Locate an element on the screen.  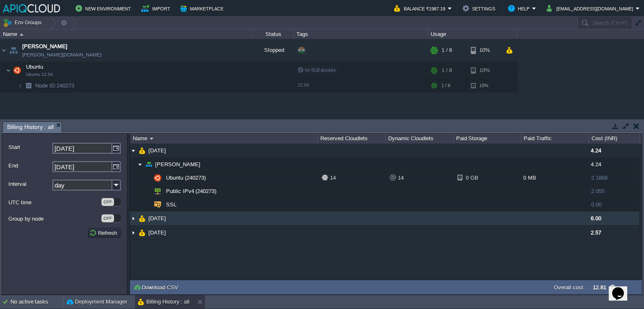
span: Ubuntu is located at coordinates (35, 67).